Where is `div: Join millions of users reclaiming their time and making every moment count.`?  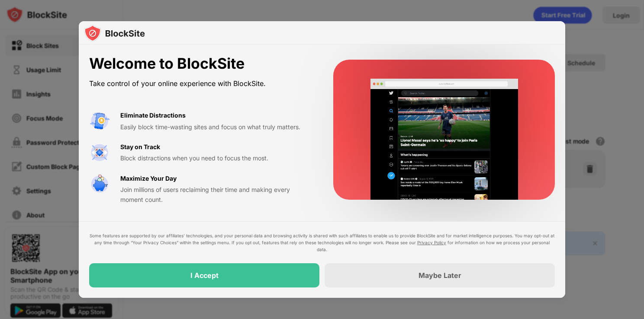
div: Join millions of users reclaiming their time and making every moment count. is located at coordinates (217, 195).